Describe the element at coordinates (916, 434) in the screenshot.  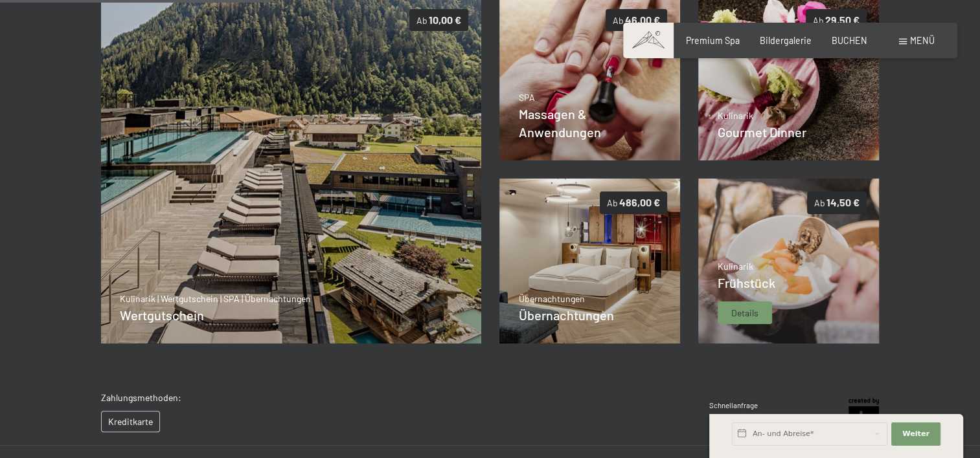
I see `span: Weiter` at that location.